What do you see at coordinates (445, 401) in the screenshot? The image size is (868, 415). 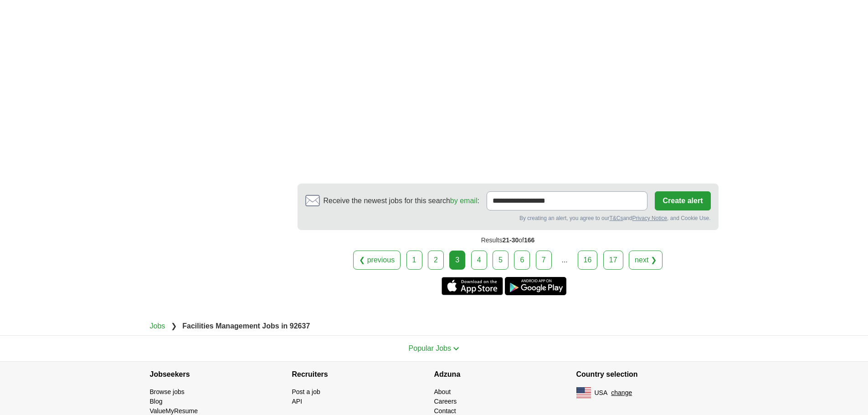 I see `a: Careers` at bounding box center [445, 401].